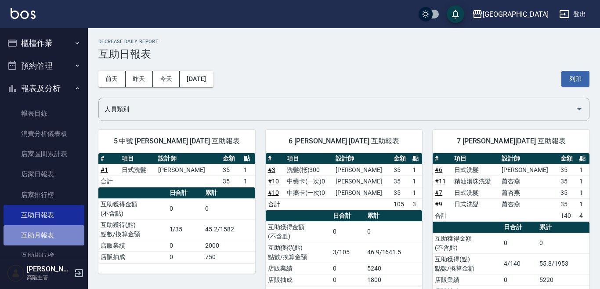 The image size is (600, 289). I want to click on a: 互助日報表, so click(44, 215).